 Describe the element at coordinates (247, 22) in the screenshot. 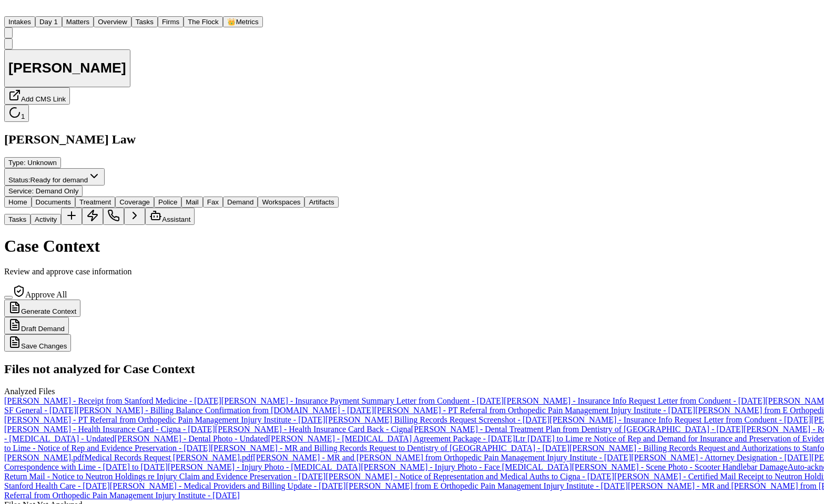

I see `span: Metrics` at that location.